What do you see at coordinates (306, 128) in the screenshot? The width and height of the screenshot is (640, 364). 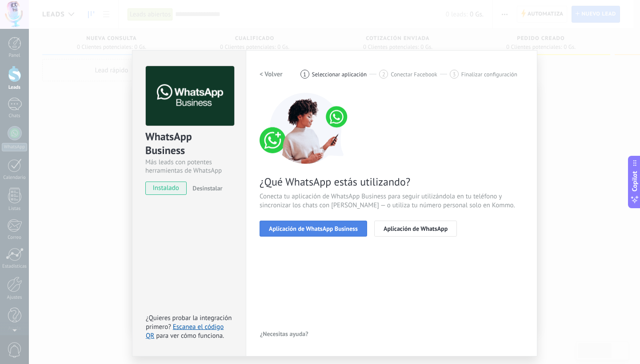 I see `img: connect number` at bounding box center [306, 128].